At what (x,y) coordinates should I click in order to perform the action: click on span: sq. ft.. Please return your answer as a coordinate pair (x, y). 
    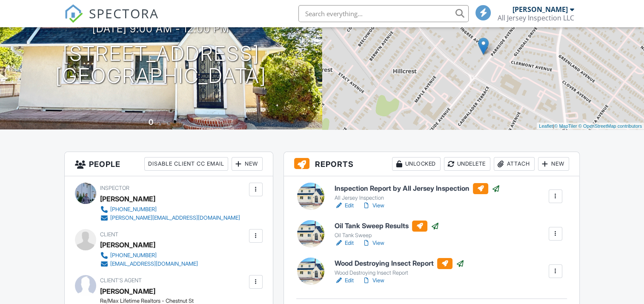
    Looking at the image, I should click on (161, 122).